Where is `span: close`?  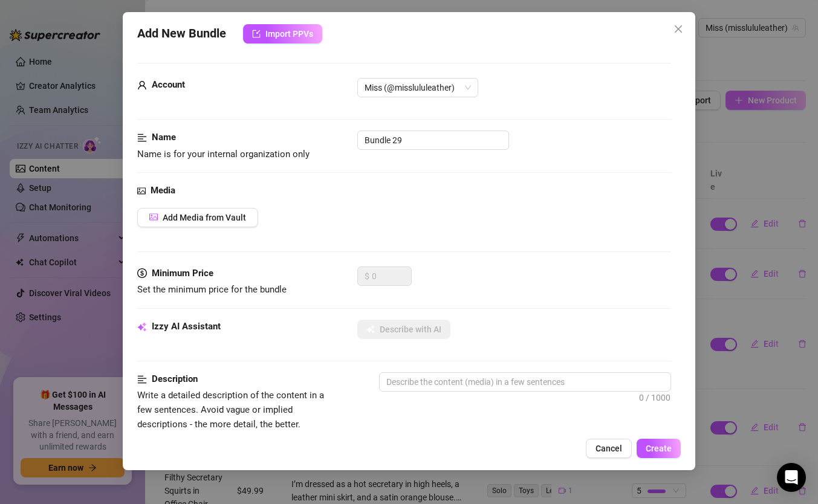 span: close is located at coordinates (678, 29).